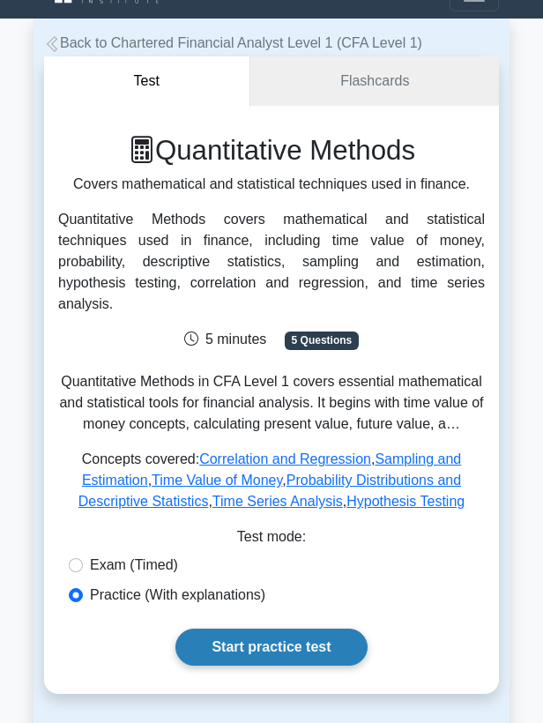 The height and width of the screenshot is (723, 543). What do you see at coordinates (271, 403) in the screenshot?
I see `p: Quantitative Methods in CFA Level 1 covers essential mathematical and statistical tools for finan...` at bounding box center [271, 403].